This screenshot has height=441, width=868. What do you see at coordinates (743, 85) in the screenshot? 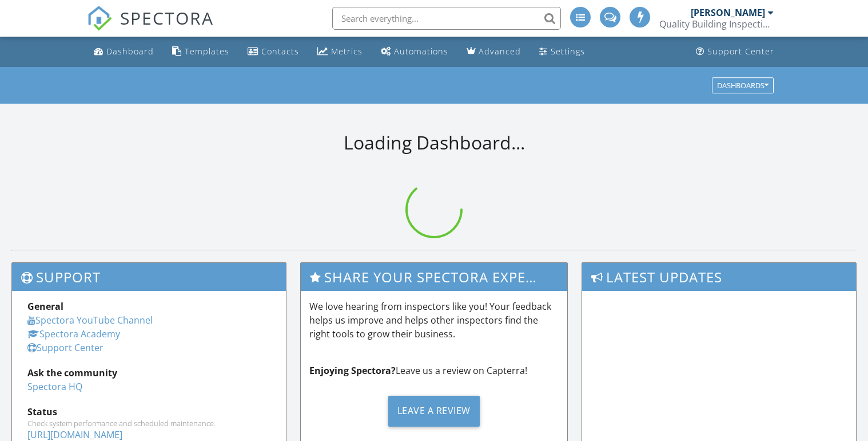
I see `div: Dashboards` at bounding box center [743, 85].